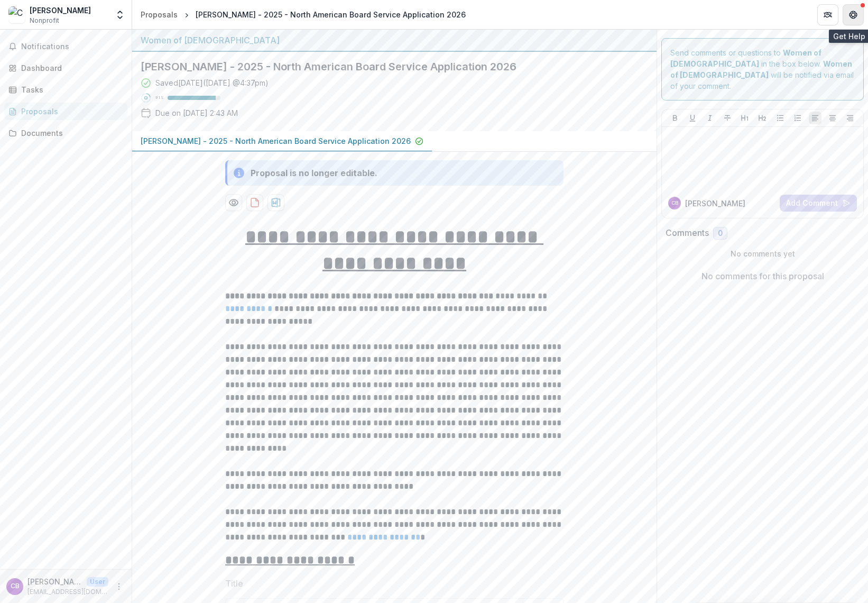  Describe the element at coordinates (234, 203) in the screenshot. I see `button: Preview ca4625fa-66a9-4a5a-8db2-1b03cf035d02-0.pdf` at that location.